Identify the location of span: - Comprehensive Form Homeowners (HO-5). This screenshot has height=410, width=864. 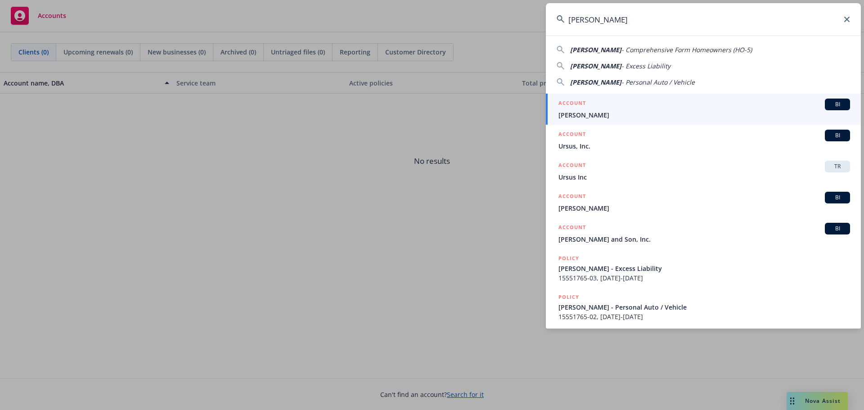
(687, 50).